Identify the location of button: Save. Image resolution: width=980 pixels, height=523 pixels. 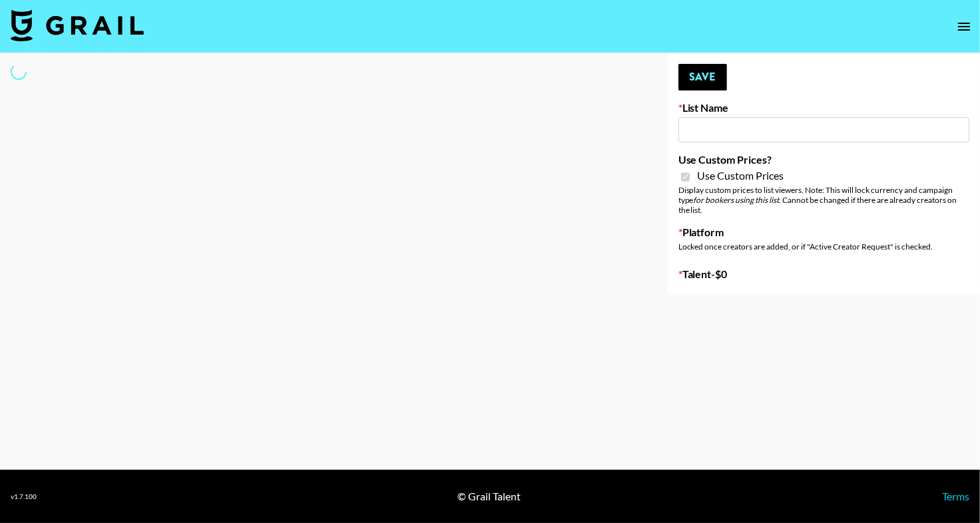
(702, 77).